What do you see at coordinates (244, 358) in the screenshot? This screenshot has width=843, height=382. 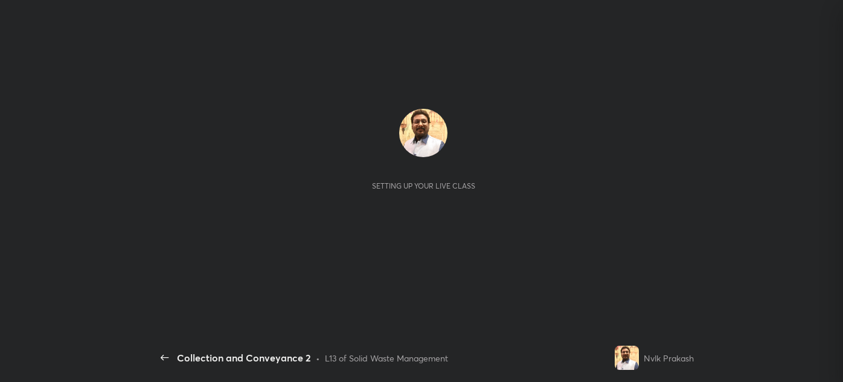 I see `div: Collection and Conveyance 2` at bounding box center [244, 358].